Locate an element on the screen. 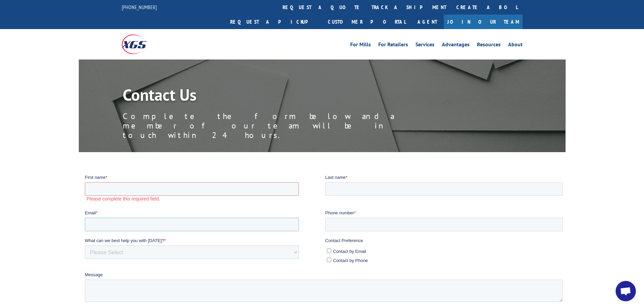 The height and width of the screenshot is (308, 644). p: Complete the form below and a member of our team will be in touch within 24 hours. is located at coordinates (275, 126).